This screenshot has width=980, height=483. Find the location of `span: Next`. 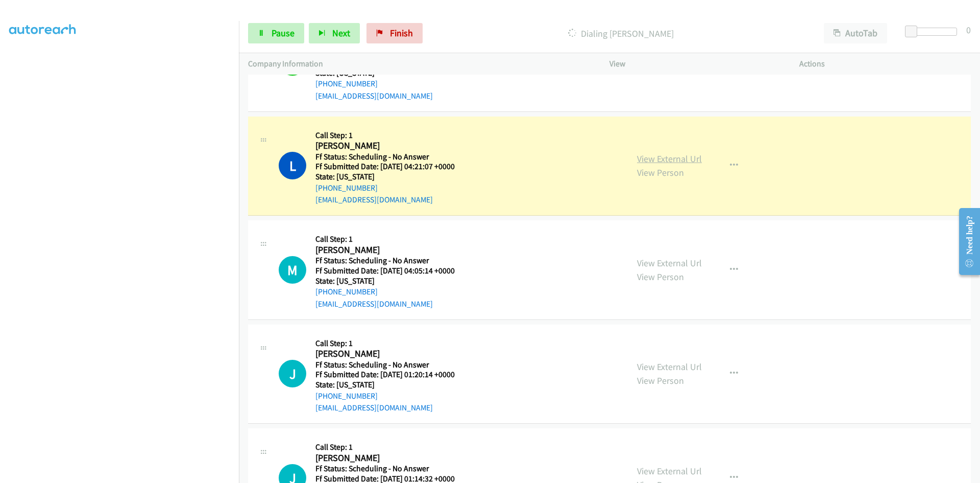

span: Next is located at coordinates (341, 33).